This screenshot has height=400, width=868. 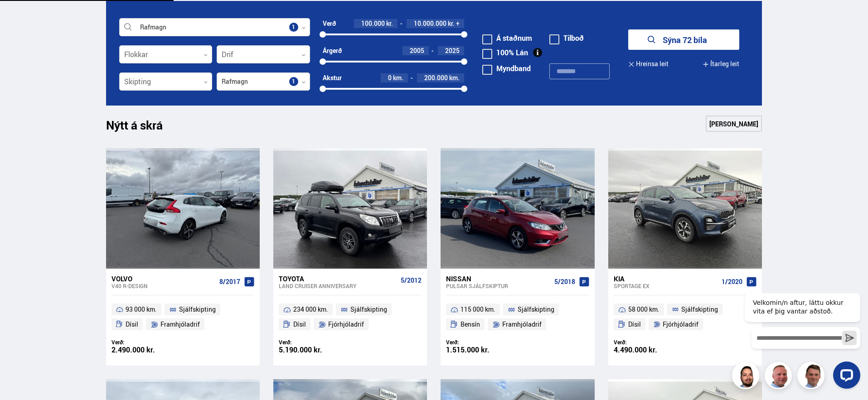 I want to click on div: 2.490.000 kr., so click(x=147, y=350).